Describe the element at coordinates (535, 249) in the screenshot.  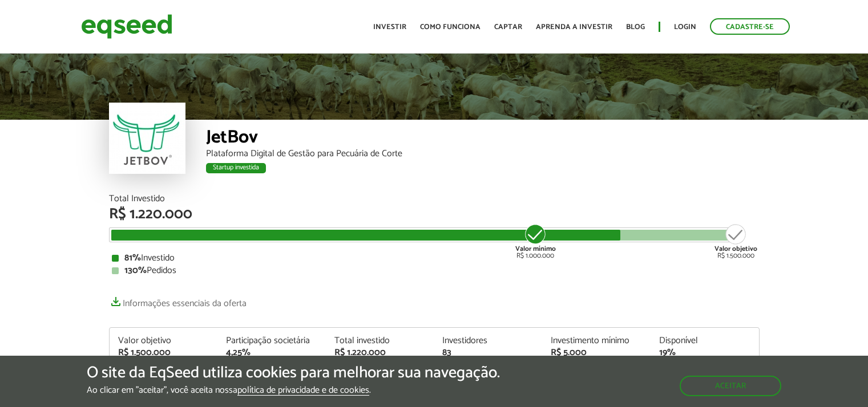
I see `strong: Valor mínimo` at that location.